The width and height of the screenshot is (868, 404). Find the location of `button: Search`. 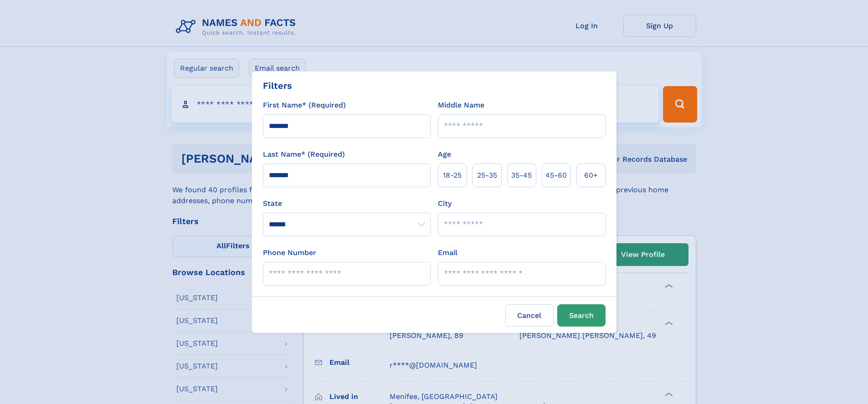

button: Search is located at coordinates (582, 315).